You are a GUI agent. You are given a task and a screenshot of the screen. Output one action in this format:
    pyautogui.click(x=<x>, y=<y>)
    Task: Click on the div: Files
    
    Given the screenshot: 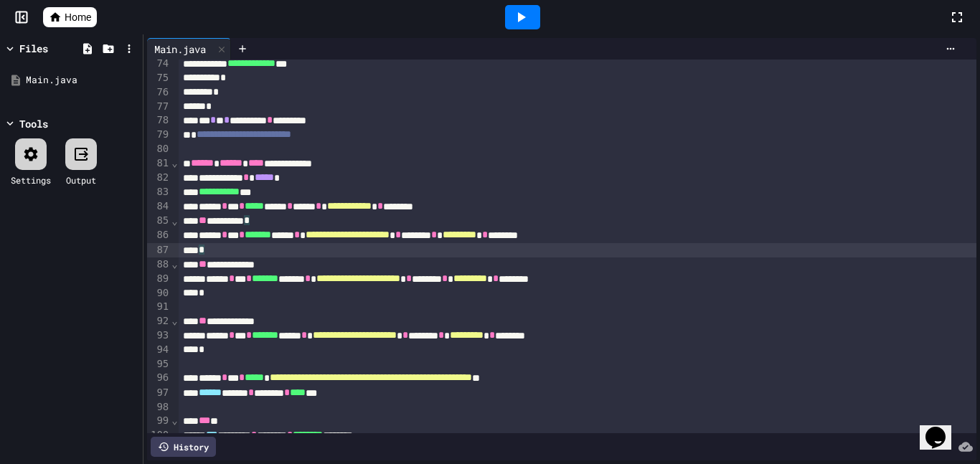 What is the action you would take?
    pyautogui.click(x=34, y=48)
    